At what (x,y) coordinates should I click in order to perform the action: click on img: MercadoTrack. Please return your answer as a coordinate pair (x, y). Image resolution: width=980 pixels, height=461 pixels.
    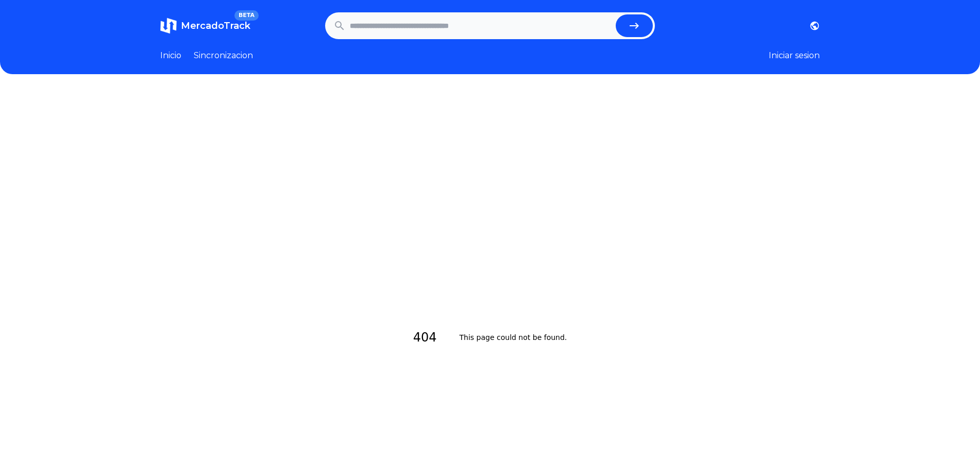
    Looking at the image, I should click on (169, 26).